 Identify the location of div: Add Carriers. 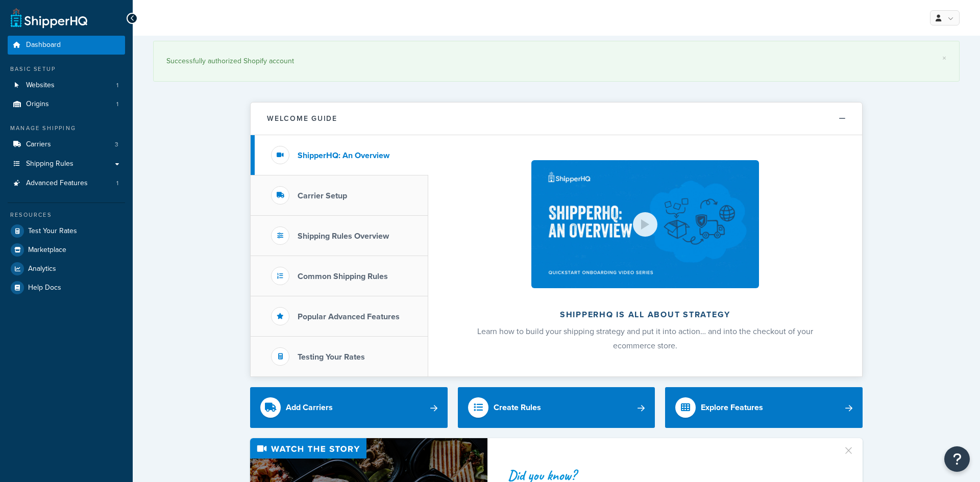
(309, 408).